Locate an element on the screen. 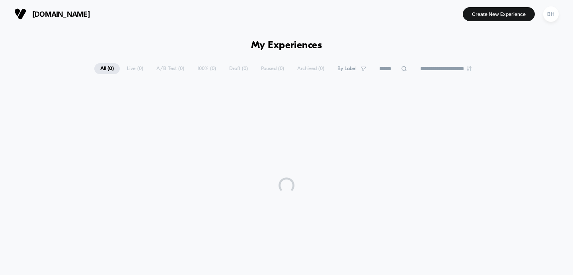 Image resolution: width=573 pixels, height=275 pixels. div: BH is located at coordinates (551, 14).